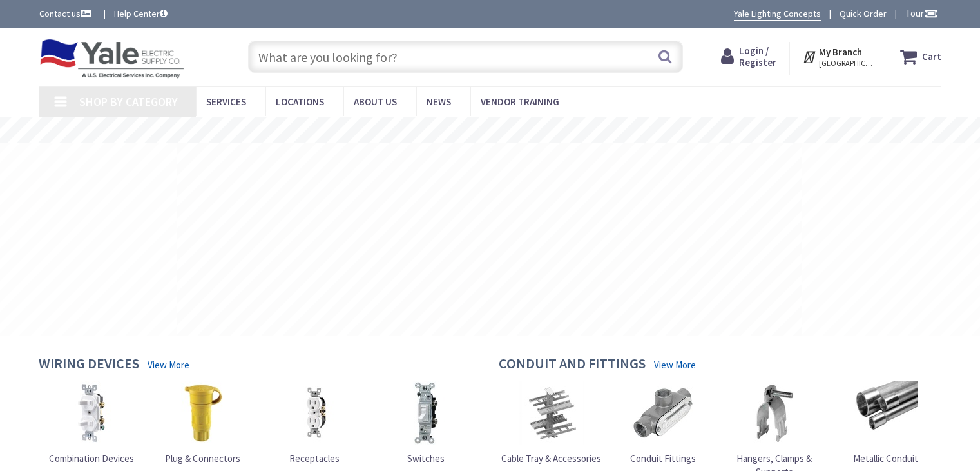  I want to click on span: Receptacles, so click(314, 458).